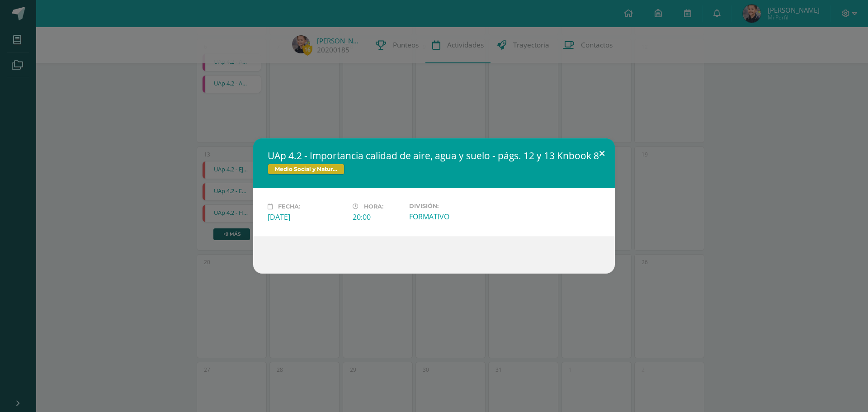 This screenshot has height=412, width=868. I want to click on div: 20:00, so click(377, 217).